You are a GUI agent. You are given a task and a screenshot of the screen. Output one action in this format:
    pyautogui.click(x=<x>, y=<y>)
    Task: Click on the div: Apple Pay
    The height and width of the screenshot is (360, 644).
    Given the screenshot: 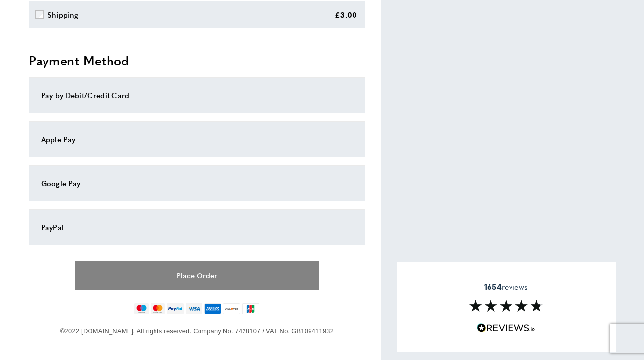 What is the action you would take?
    pyautogui.click(x=197, y=139)
    